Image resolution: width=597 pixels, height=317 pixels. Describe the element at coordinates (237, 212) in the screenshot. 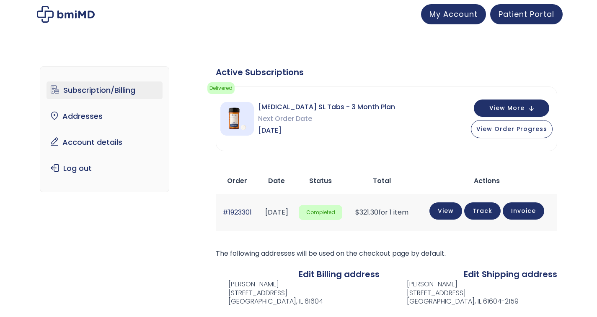

I see `a: #1923301` at that location.